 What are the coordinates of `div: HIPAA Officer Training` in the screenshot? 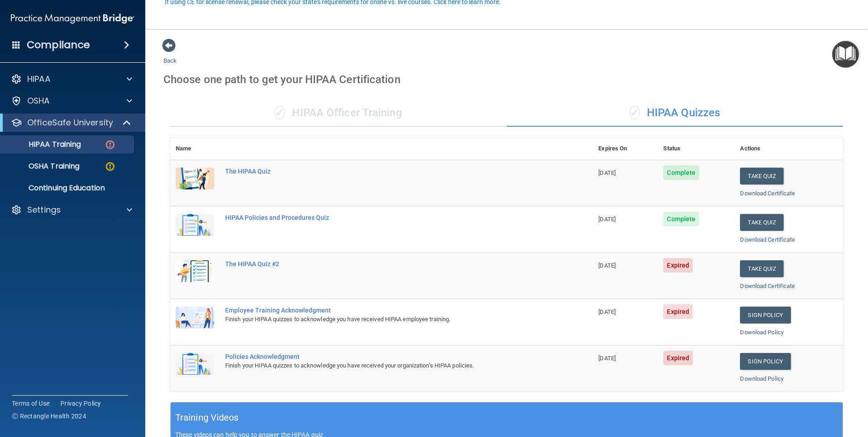 It's located at (338, 113).